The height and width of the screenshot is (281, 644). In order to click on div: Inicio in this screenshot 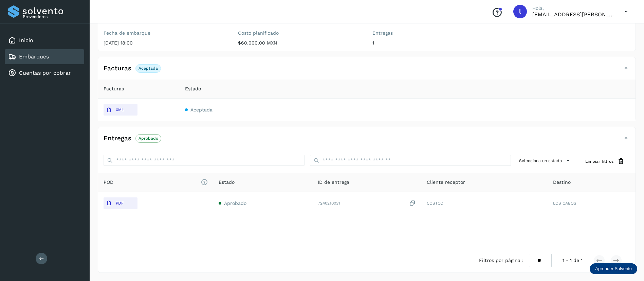, I will do `click(44, 40)`.